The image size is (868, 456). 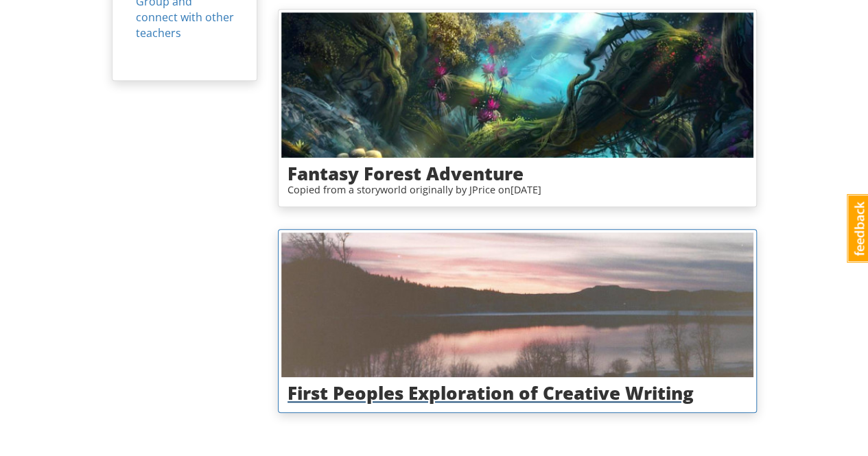 What do you see at coordinates (518, 393) in the screenshot?
I see `h3: First Peoples Exploration of Creative Writing` at bounding box center [518, 393].